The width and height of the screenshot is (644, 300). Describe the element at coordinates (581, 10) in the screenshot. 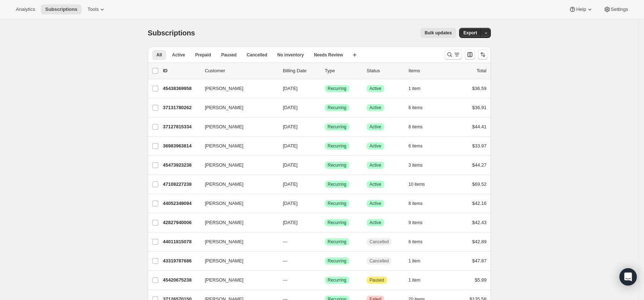

I see `span: Help` at that location.